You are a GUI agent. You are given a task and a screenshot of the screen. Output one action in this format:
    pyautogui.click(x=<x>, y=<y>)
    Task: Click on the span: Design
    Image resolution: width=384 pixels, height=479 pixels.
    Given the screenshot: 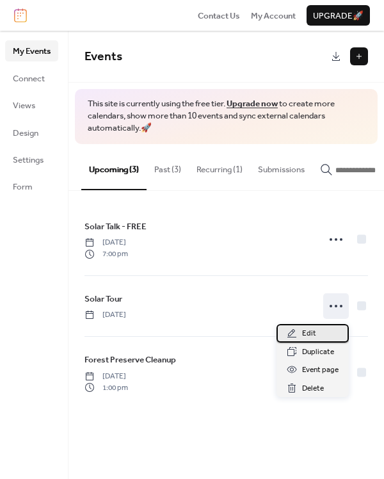 What is the action you would take?
    pyautogui.click(x=26, y=133)
    